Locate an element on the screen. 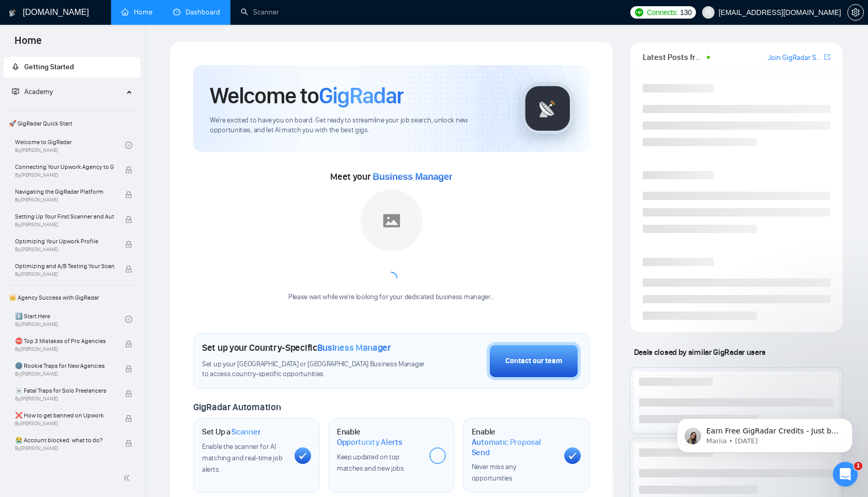 Image resolution: width=868 pixels, height=497 pixels. button: Contact our team is located at coordinates (534, 361).